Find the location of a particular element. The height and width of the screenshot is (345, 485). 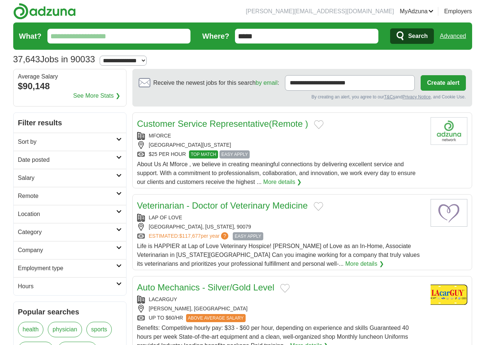

div: By creating an alert, you agree to our and , and Cookie Use. is located at coordinates (303, 97).